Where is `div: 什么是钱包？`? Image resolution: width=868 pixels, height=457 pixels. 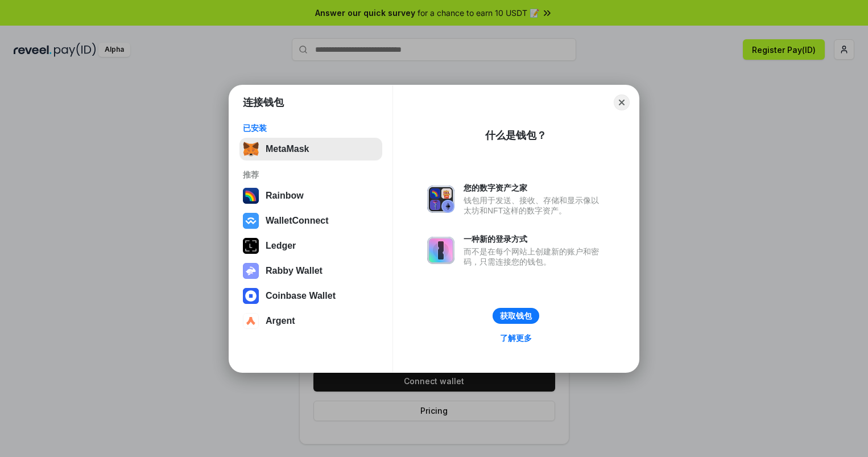 div: 什么是钱包？ is located at coordinates (516, 135).